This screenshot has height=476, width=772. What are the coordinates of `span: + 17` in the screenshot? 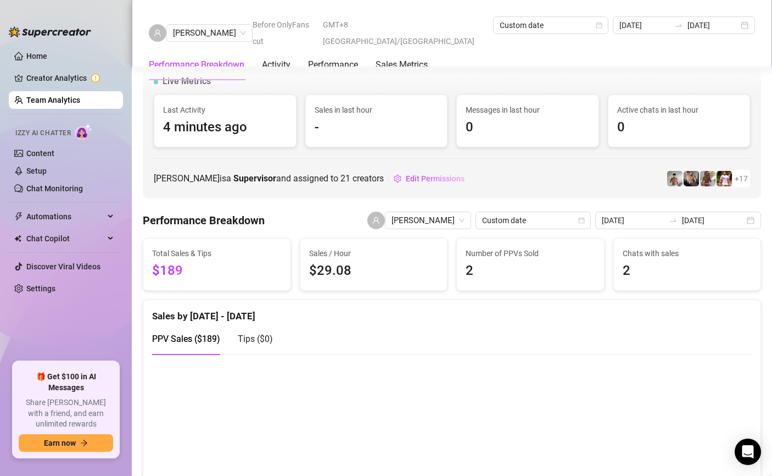 It's located at (741, 178).